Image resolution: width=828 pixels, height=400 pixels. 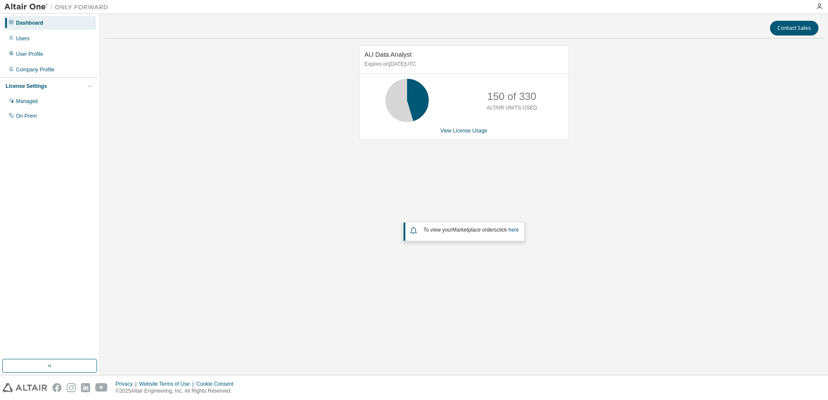 I want to click on div: Privacy, so click(x=127, y=384).